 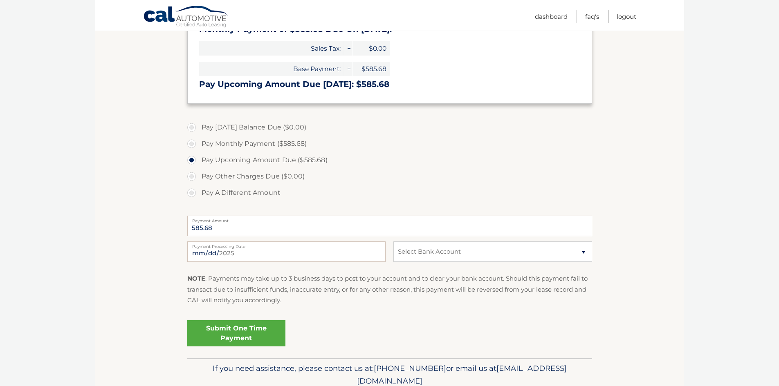 What do you see at coordinates (286, 245) in the screenshot?
I see `label: Payment Processing Date` at bounding box center [286, 245].